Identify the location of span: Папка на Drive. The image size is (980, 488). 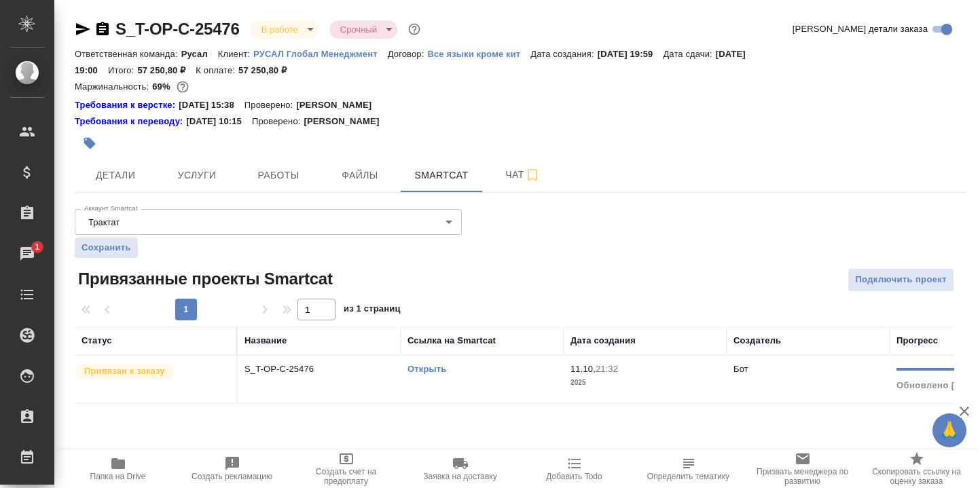
(118, 476).